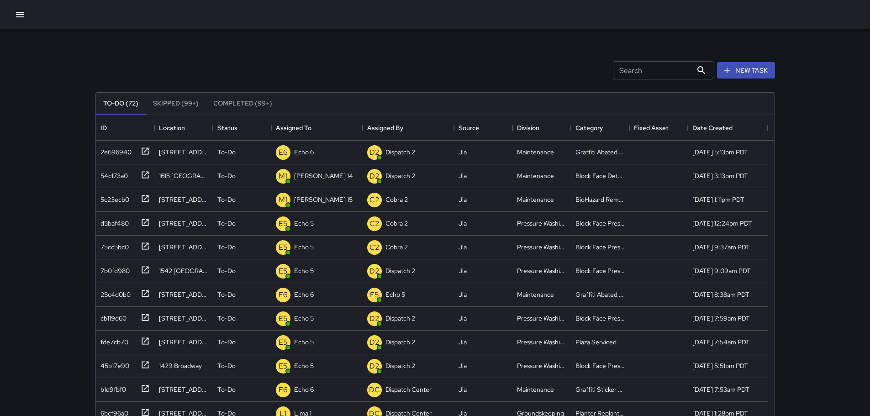 The image size is (870, 416). Describe the element at coordinates (114, 293) in the screenshot. I see `div: 25c4d0b0` at that location.